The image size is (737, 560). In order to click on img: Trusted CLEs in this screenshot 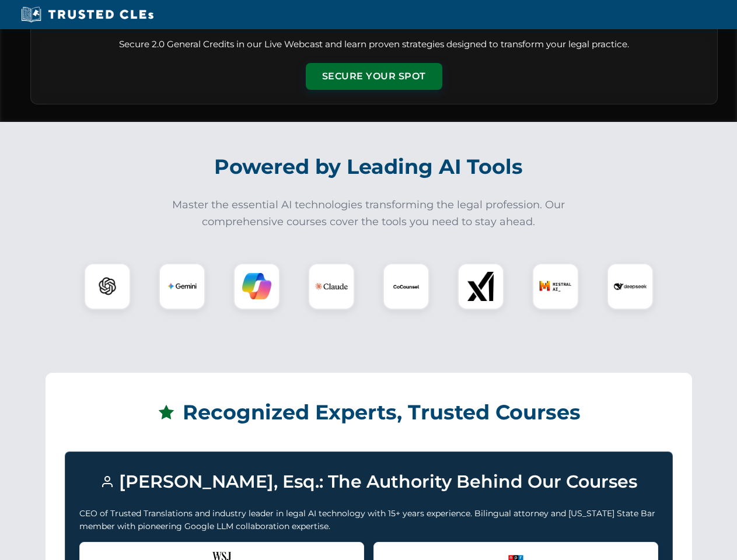, I will do `click(87, 15)`.